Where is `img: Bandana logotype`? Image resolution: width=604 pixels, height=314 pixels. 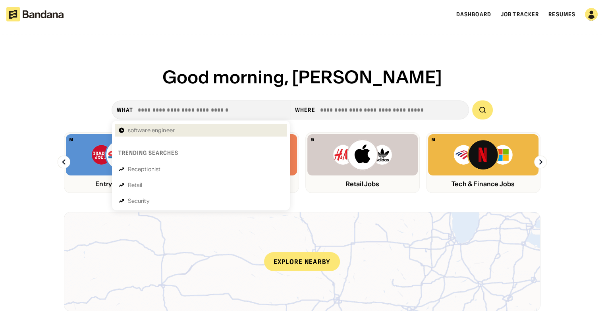 img: Bandana logotype is located at coordinates (35, 14).